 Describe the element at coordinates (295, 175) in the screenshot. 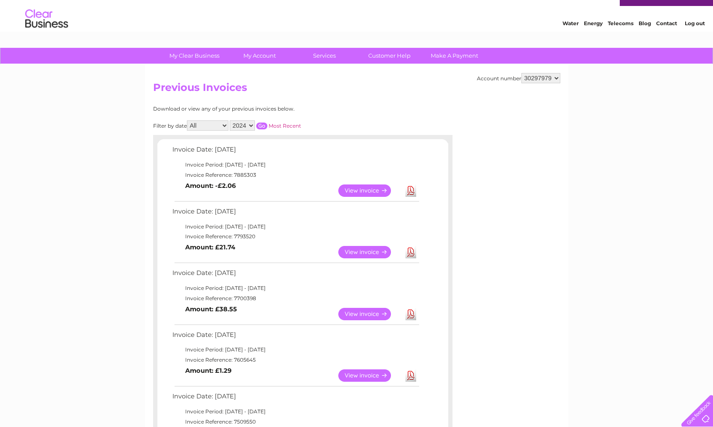

I see `td: Invoice Reference: 7885303` at that location.